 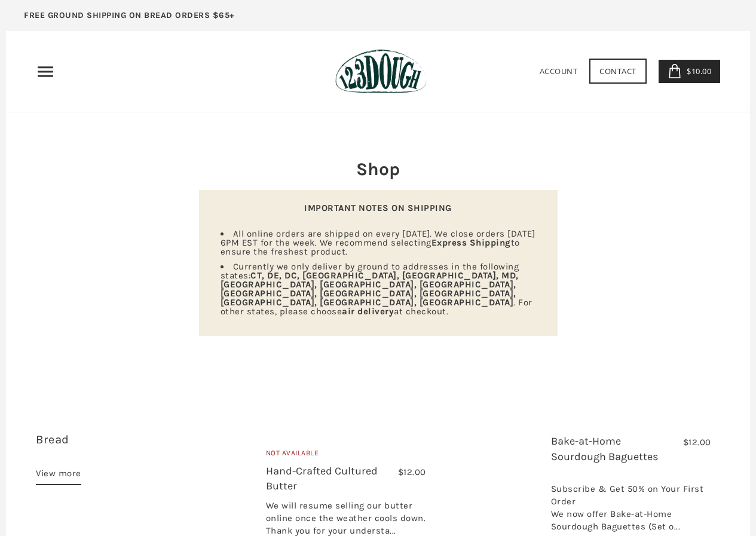 I want to click on p: FREE GROUND SHIPPING ON BREAD ORDERS $65+, so click(x=129, y=15).